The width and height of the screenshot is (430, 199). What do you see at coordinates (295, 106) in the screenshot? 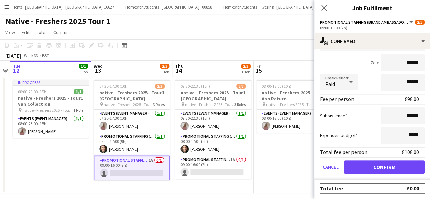
I see `app-job-card: 08:00-18:00 (10h)1/1native - Freshers 2025 - Tour1 Van Return native - Freshers 2025 - Tour1 Van ...` at bounding box center [295, 106].